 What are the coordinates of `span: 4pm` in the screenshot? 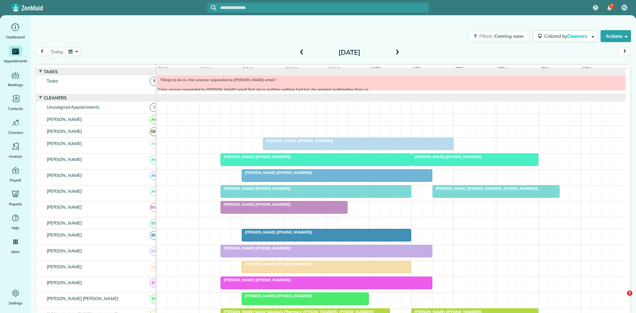 It's located at (544, 69).